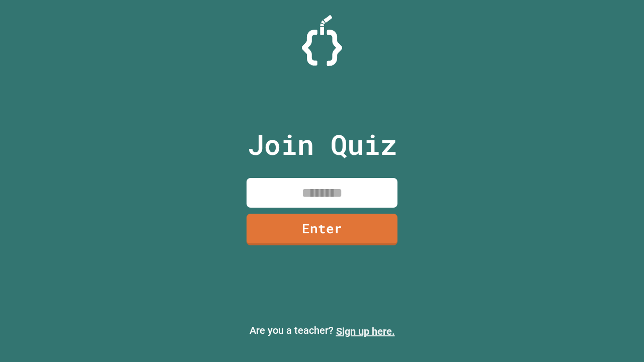  What do you see at coordinates (322, 331) in the screenshot?
I see `p: Are you a teacher?` at bounding box center [322, 331].